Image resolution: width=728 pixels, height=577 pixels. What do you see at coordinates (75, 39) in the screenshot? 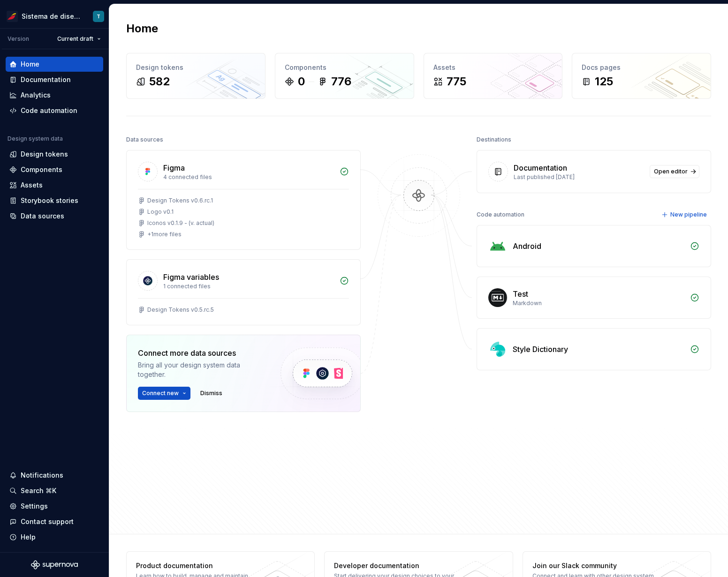
I see `span: Current draft` at bounding box center [75, 39].